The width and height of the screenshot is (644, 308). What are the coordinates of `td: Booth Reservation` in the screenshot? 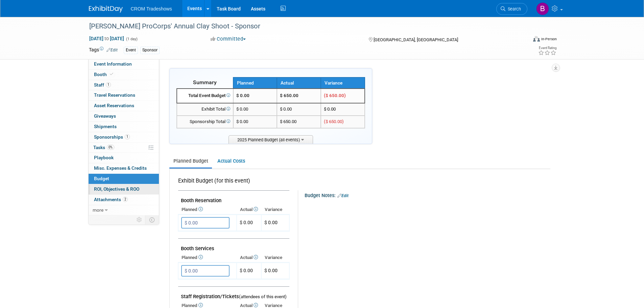 It's located at (233, 198).